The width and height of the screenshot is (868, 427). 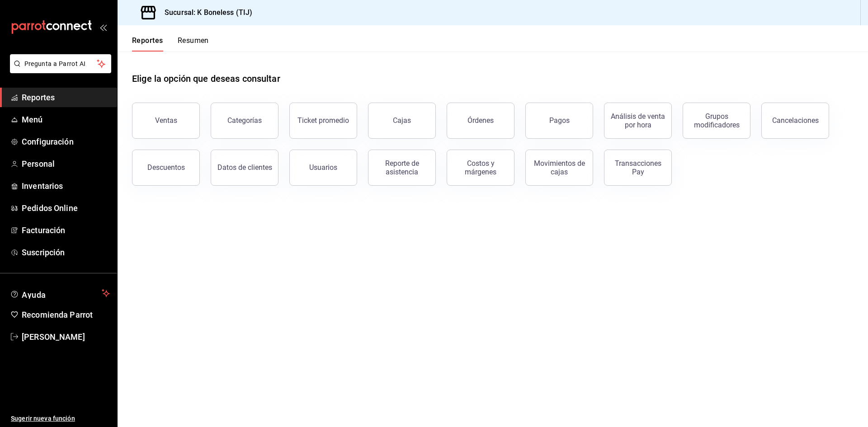 I want to click on div: Costos y márgenes, so click(x=481, y=168).